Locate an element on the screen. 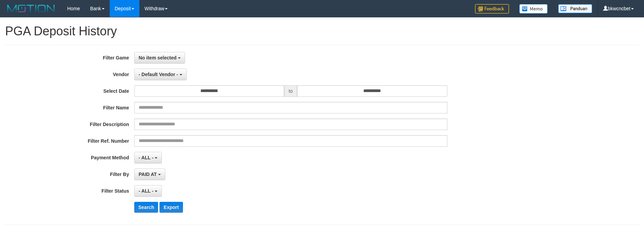 Image resolution: width=644 pixels, height=230 pixels. span: to is located at coordinates (291, 91).